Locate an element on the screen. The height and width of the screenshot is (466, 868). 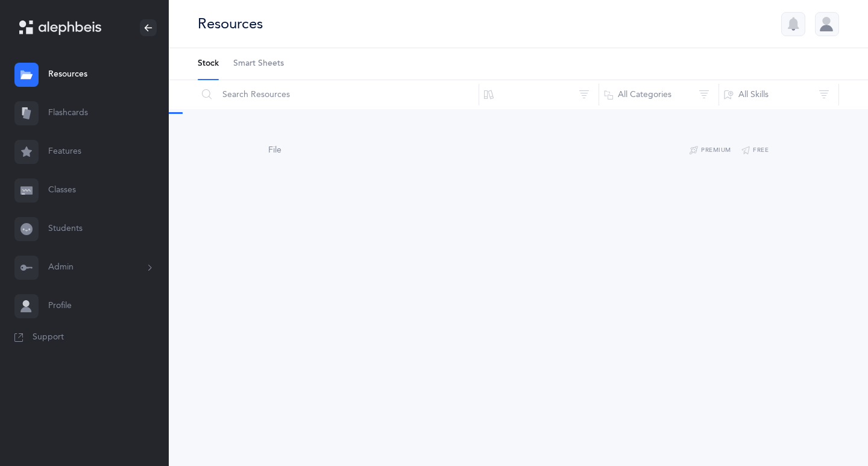
button: All Categories is located at coordinates (658, 95).